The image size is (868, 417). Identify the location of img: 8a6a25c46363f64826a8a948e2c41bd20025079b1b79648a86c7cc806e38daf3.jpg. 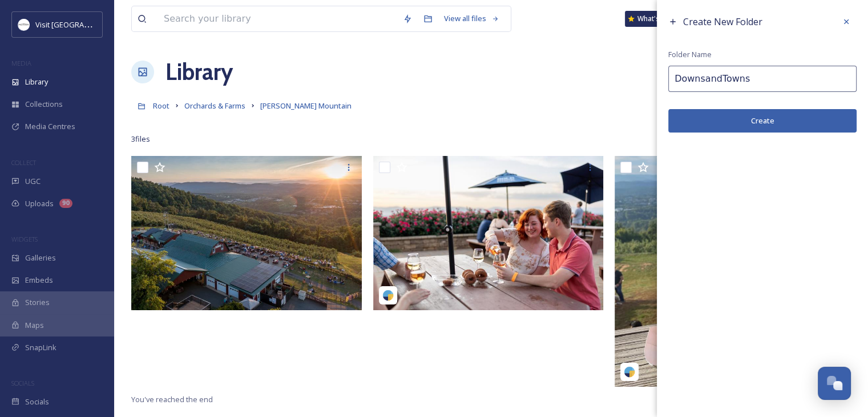
(730, 271).